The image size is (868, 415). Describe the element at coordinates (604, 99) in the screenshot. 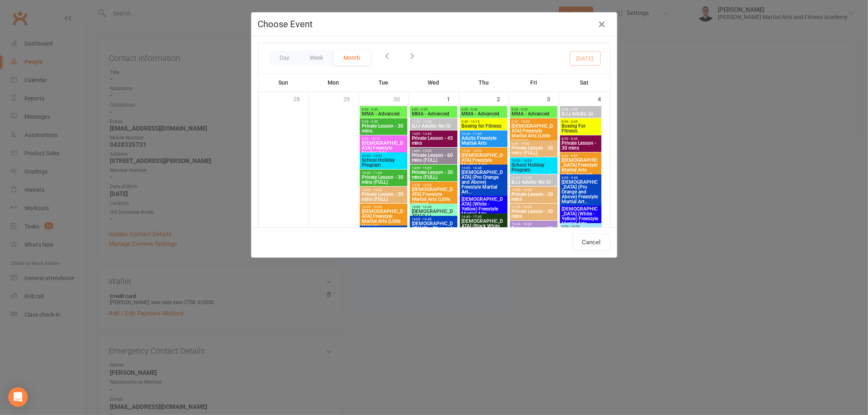

I see `div: 4` at that location.